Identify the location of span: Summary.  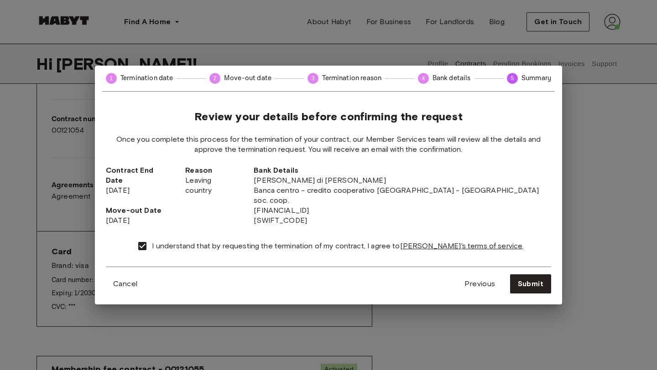
(536, 78).